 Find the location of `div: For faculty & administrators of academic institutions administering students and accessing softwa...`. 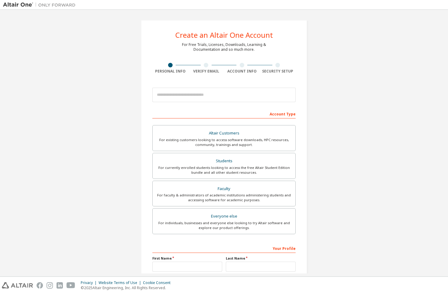

div: For faculty & administrators of academic institutions administering students and accessing softwa... is located at coordinates (224, 198).